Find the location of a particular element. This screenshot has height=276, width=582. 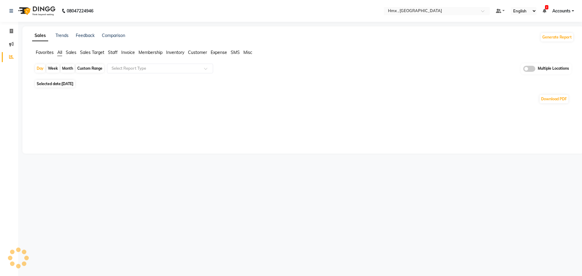

div: Custom Range is located at coordinates (90, 69).